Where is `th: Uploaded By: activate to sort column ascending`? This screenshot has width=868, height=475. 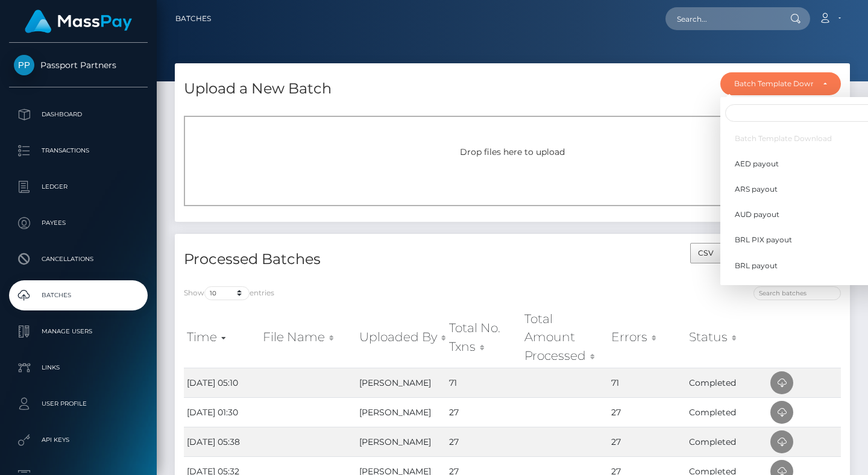 th: Uploaded By: activate to sort column ascending is located at coordinates (401, 337).